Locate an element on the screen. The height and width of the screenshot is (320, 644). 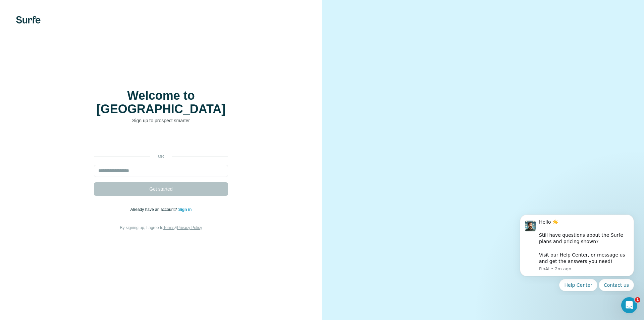
span: By signing up, I agree to & is located at coordinates (161, 228).